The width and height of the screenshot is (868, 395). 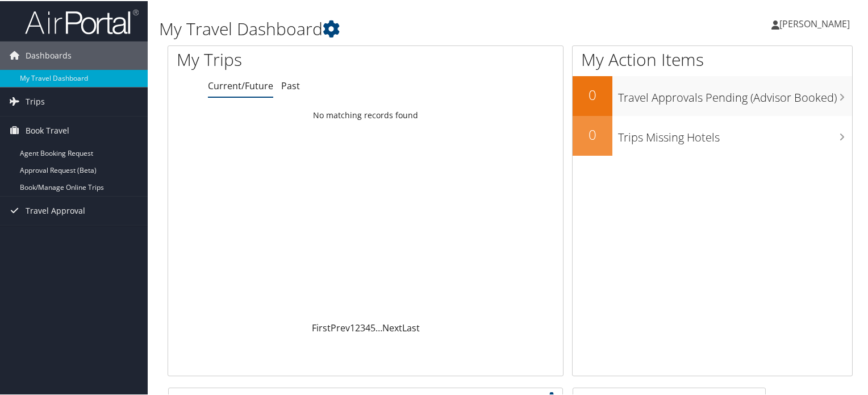 I want to click on td: No matching records found, so click(x=365, y=114).